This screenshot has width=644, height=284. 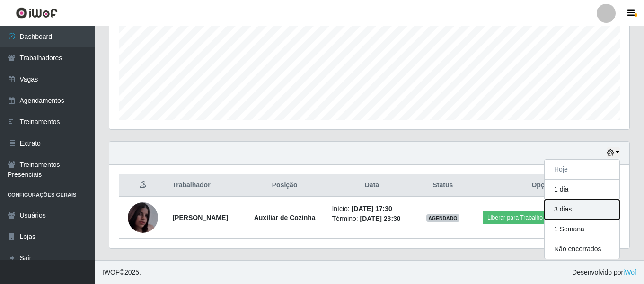 I want to click on strong: Auxiliar de Cozinha, so click(x=285, y=217).